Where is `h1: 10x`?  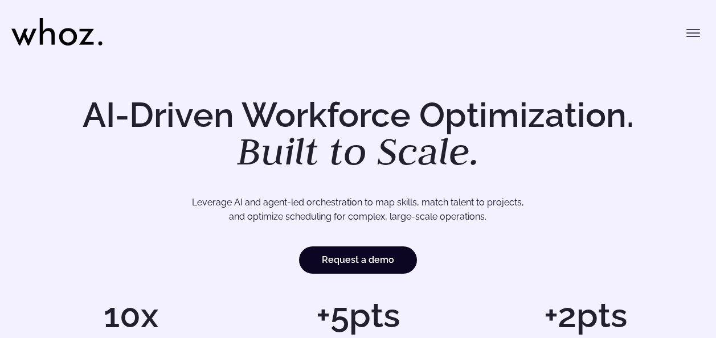
h1: 10x is located at coordinates (130, 316).